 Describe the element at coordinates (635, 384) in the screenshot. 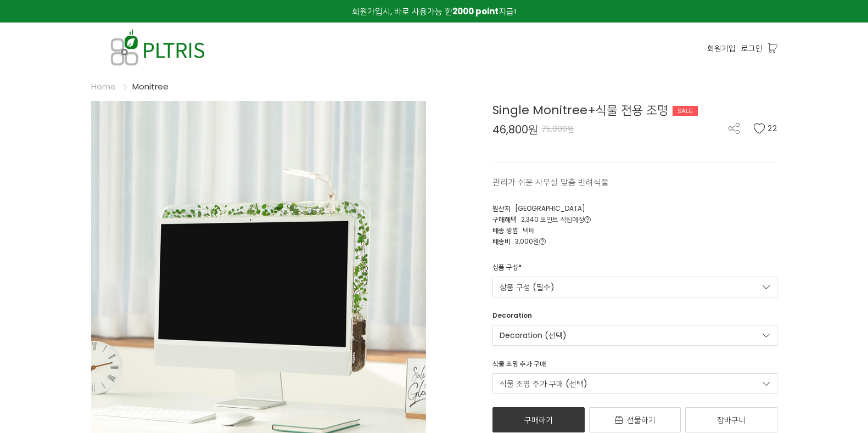

I see `a: 식물 조명 추가 구매 (선택)` at that location.